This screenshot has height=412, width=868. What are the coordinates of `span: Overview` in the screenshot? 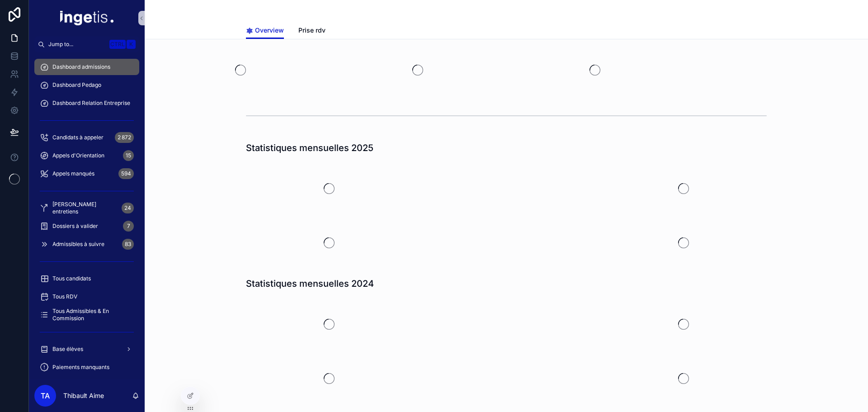 It's located at (269, 30).